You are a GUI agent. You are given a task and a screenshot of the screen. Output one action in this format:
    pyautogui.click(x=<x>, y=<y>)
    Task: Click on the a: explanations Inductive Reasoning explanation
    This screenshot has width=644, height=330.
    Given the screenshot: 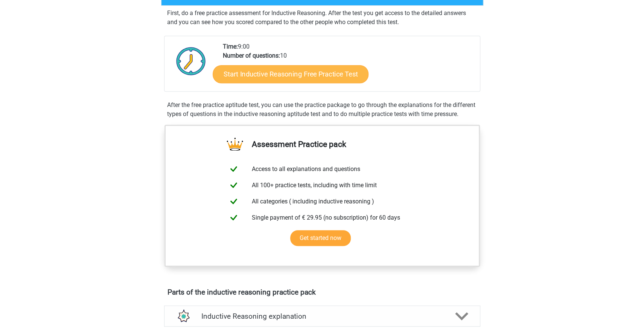 What is the action you would take?
    pyautogui.click(x=323, y=316)
    